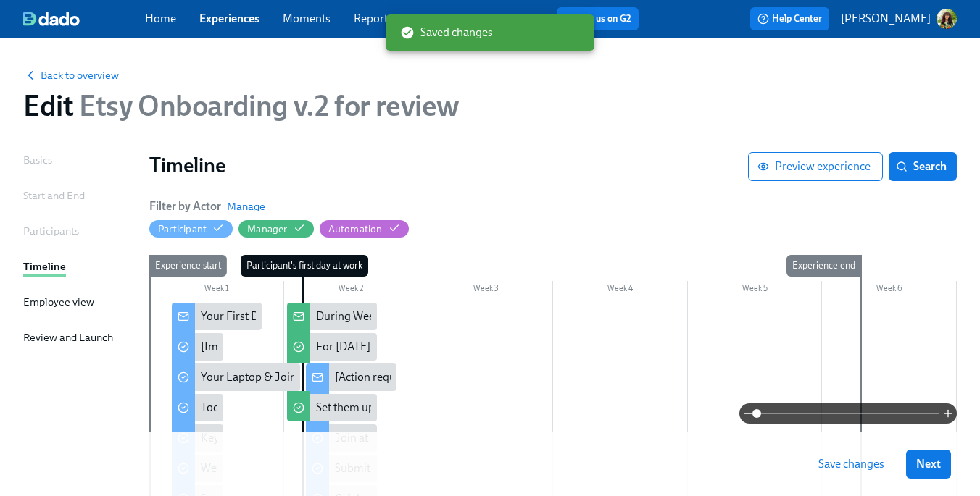  What do you see at coordinates (52, 19) in the screenshot?
I see `img: dado` at bounding box center [52, 19].